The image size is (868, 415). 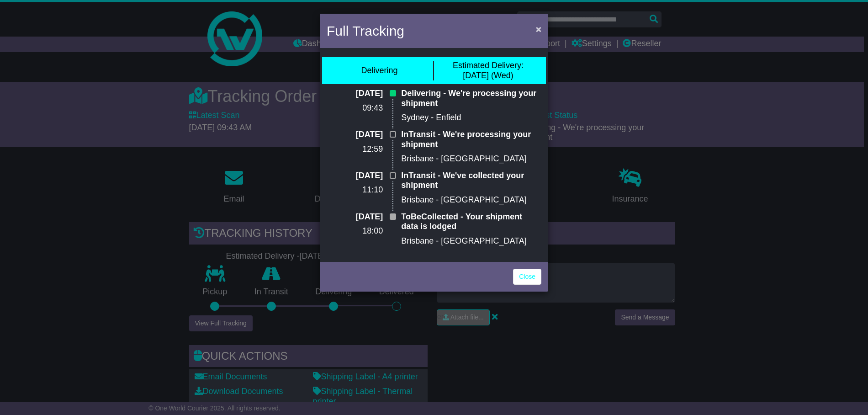 What do you see at coordinates (471, 180) in the screenshot?
I see `p: InTransit - We've collected your shipment` at bounding box center [471, 180].